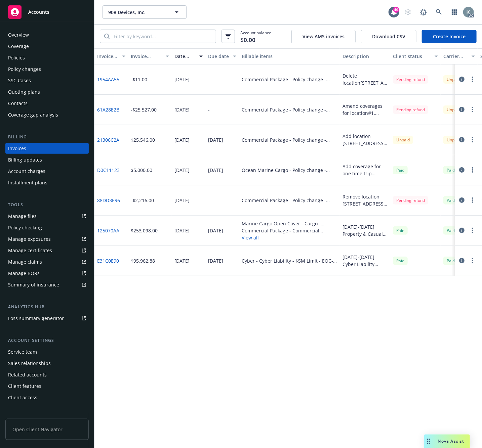 This screenshot has width=482, height=448. What do you see at coordinates (143, 140) in the screenshot?
I see `div: $25,546.00` at bounding box center [143, 140].